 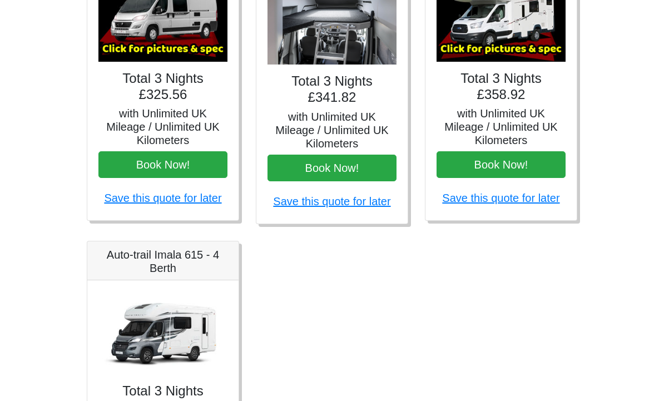 I want to click on h5: Auto-trail Imala 615 - 4 Berth, so click(x=163, y=261).